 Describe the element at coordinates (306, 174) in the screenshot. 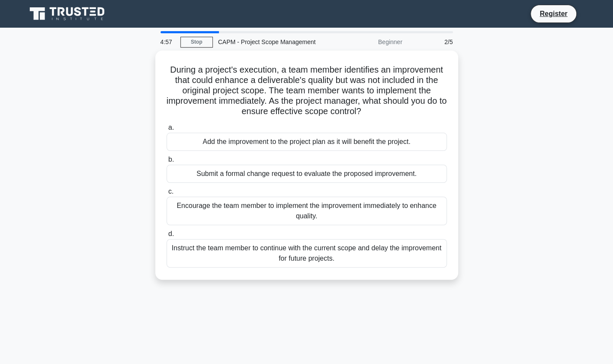

I see `div: Submit a formal change request to evaluate the proposed improvement.` at that location.